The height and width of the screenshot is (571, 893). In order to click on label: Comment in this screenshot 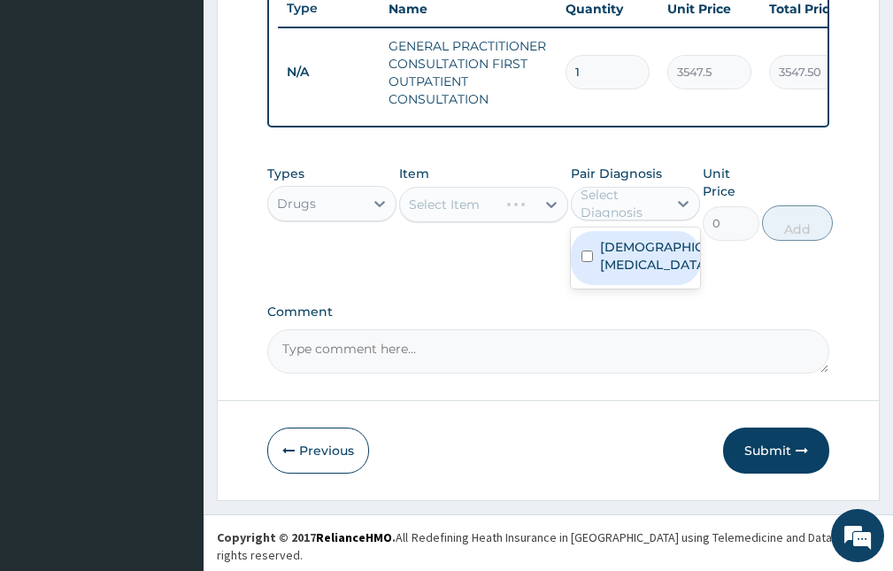, I will do `click(548, 312)`.